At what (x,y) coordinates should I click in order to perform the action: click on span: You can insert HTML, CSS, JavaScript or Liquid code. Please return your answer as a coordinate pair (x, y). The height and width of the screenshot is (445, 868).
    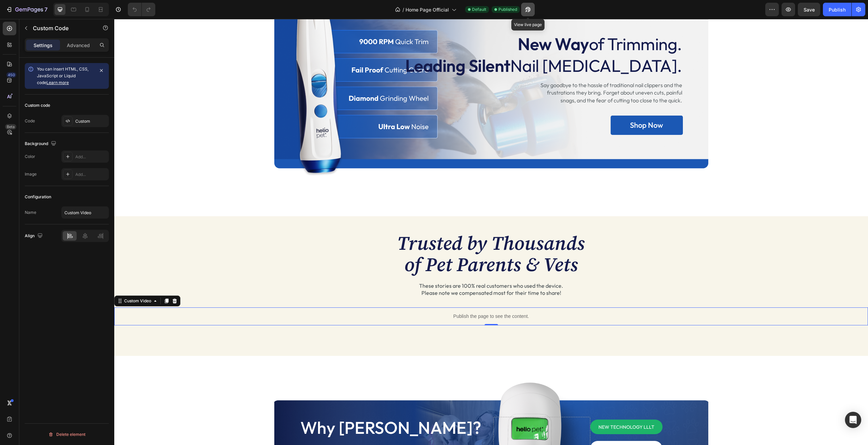
    Looking at the image, I should click on (63, 75).